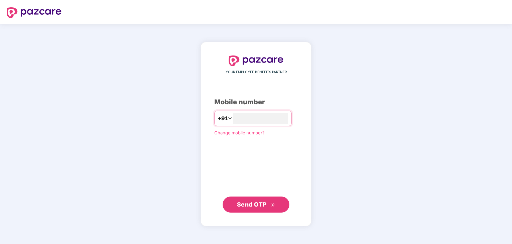 Image resolution: width=512 pixels, height=244 pixels. Describe the element at coordinates (273, 205) in the screenshot. I see `span: double-right` at that location.